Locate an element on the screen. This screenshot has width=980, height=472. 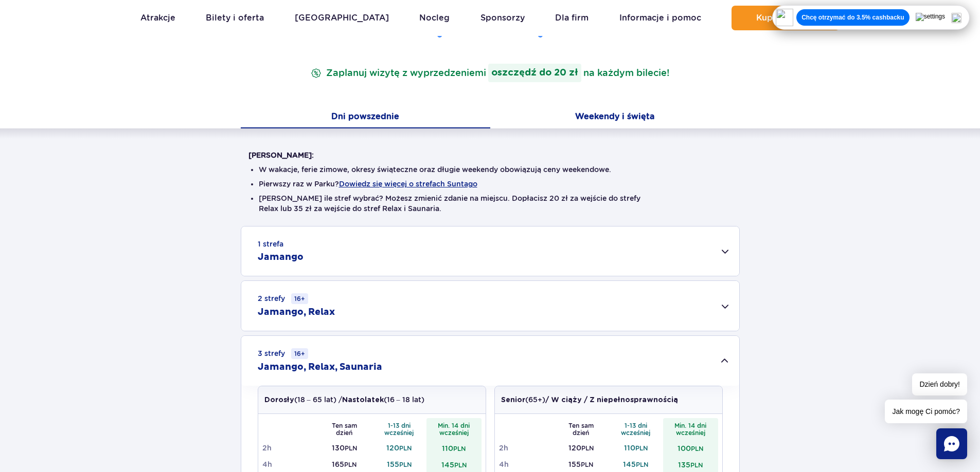
span: Kup teraz is located at coordinates (776, 18).